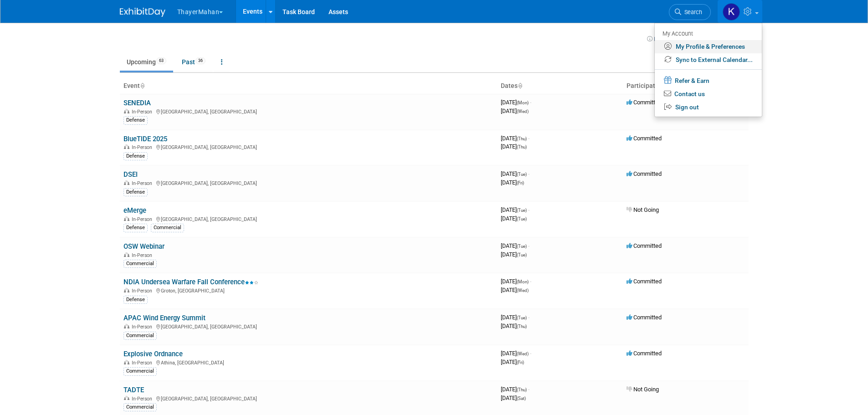  I want to click on a: Search, so click(690, 12).